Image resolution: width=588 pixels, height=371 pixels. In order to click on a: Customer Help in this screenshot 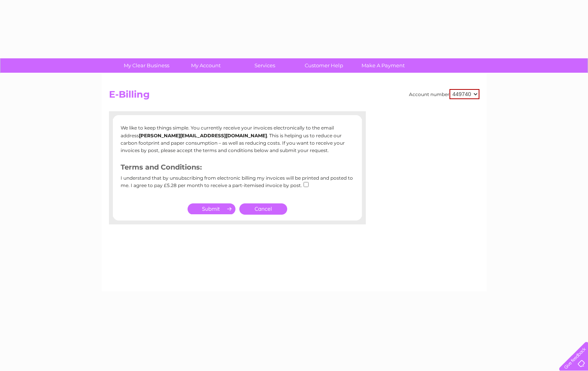, I will do `click(324, 66)`.